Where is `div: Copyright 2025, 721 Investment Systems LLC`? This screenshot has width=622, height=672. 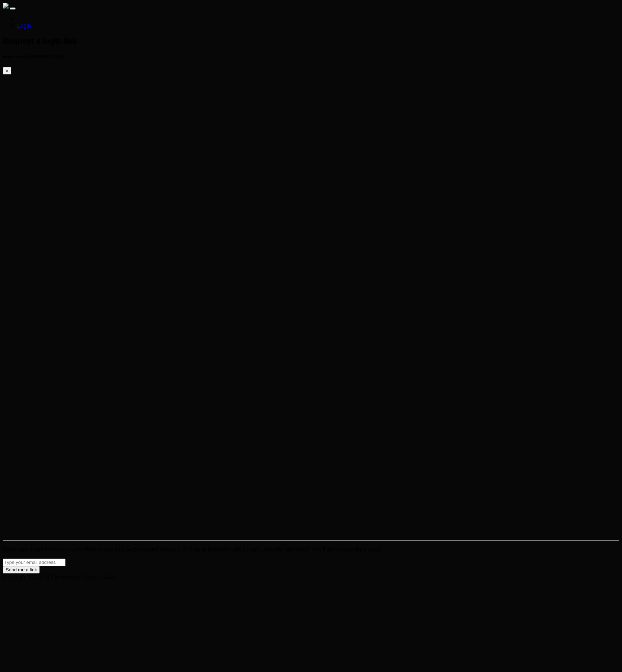
div: Copyright 2025, 721 Investment Systems LLC is located at coordinates (311, 577).